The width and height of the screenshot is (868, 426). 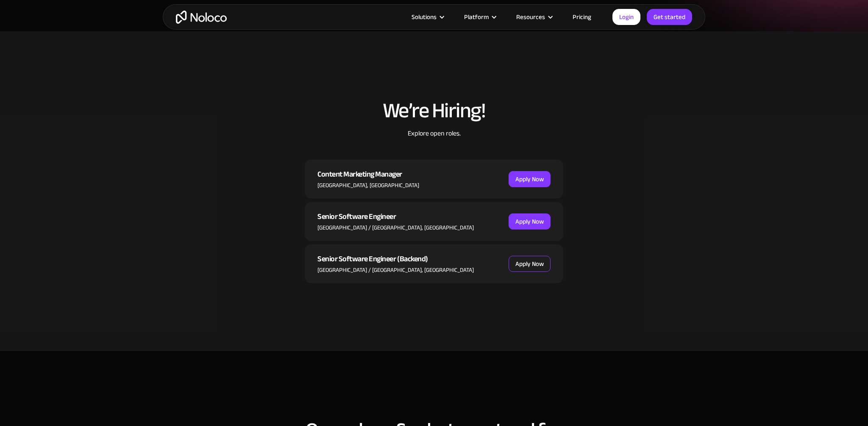 I want to click on a: Get started, so click(x=669, y=17).